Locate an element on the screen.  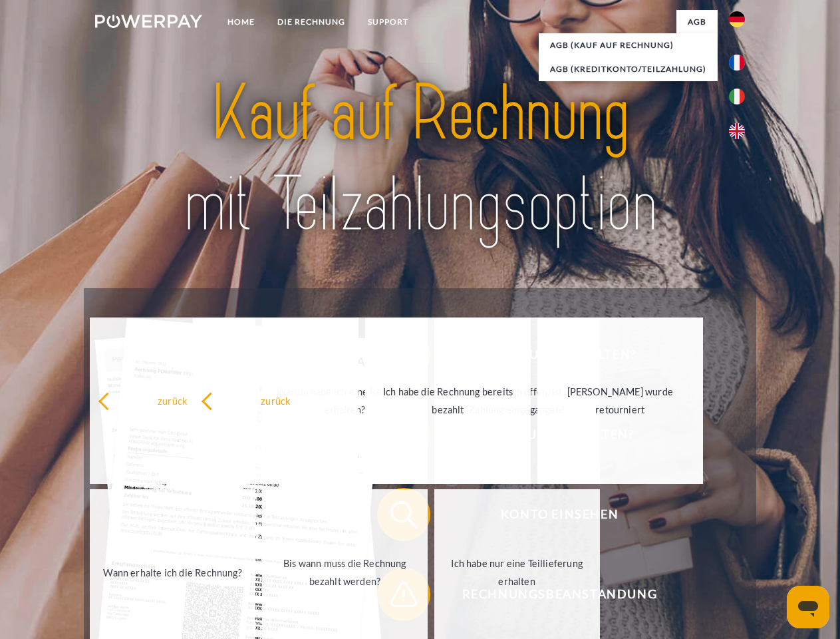
a: SUPPORT is located at coordinates (388, 22).